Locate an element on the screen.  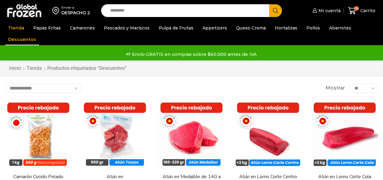
a: Pulpa de Frutas is located at coordinates (176, 28).